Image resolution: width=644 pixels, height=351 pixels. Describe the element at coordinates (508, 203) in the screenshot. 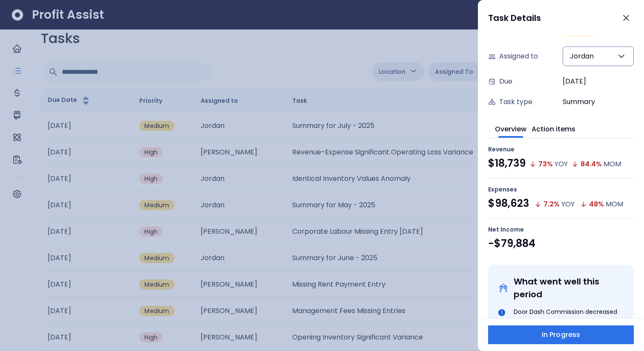

I see `div: $98,623` at that location.